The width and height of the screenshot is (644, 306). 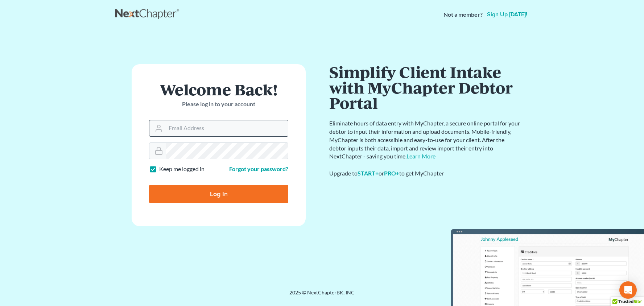 What do you see at coordinates (628, 290) in the screenshot?
I see `div: Open Intercom Messenger` at bounding box center [628, 290].